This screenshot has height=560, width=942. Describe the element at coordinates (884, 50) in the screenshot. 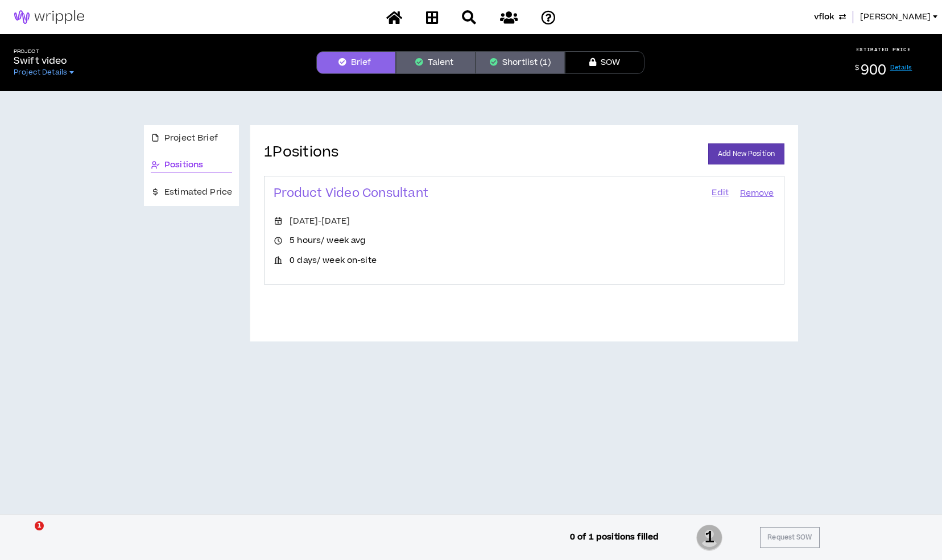

I see `p: ESTIMATED PRICE` at that location.